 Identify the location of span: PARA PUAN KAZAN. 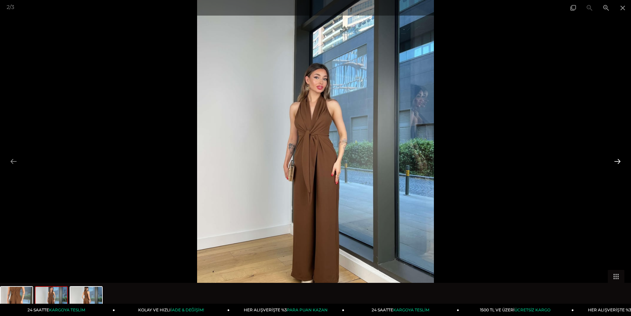
(307, 310).